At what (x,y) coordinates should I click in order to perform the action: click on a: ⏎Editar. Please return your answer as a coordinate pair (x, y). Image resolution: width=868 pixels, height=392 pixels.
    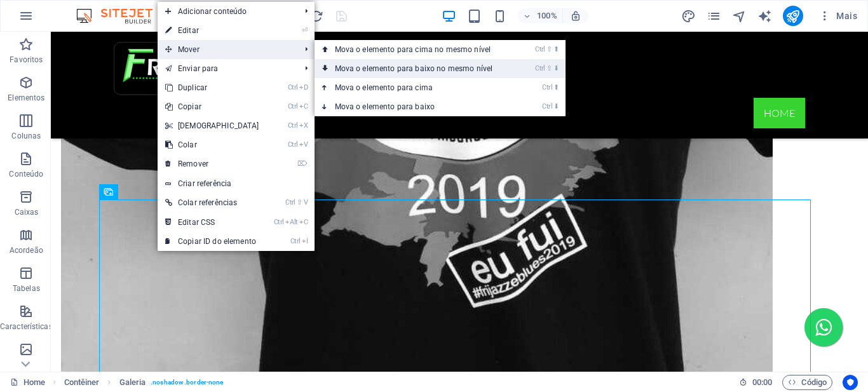
    Looking at the image, I should click on (212, 31).